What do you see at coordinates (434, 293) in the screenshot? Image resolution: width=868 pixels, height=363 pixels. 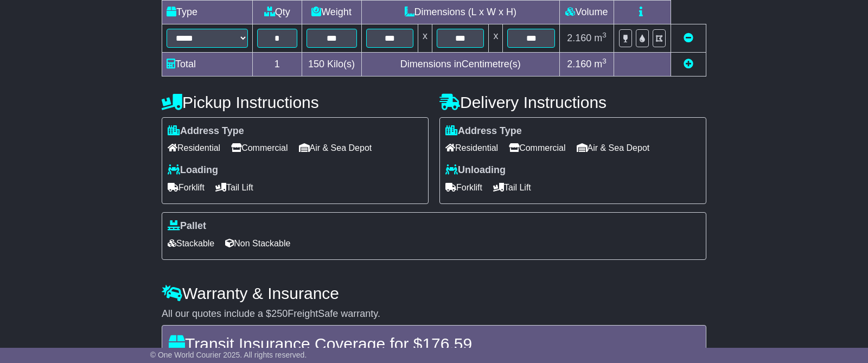 I see `h4: Warranty & Insurance` at bounding box center [434, 293].